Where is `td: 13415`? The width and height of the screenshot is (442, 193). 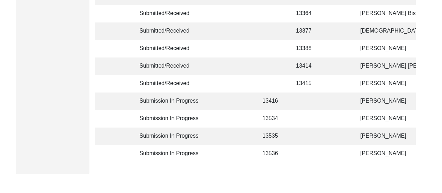
td: 13415 is located at coordinates (308, 84).